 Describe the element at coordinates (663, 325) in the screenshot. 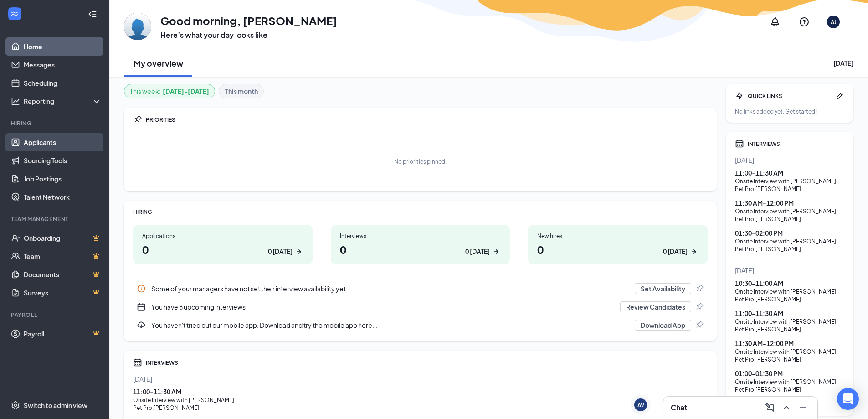

I see `button: Download App` at that location.